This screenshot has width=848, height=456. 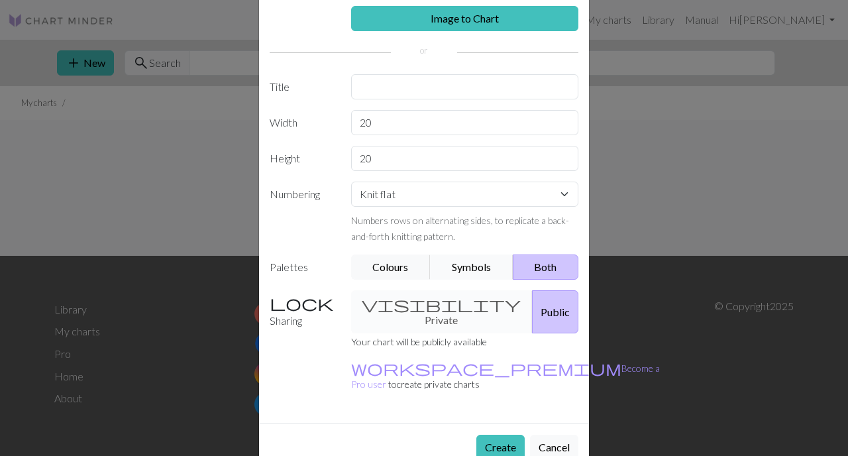 What do you see at coordinates (460, 228) in the screenshot?
I see `small: Numbers rows on alternating sides, to replicate a back-and-forth knitting pattern.` at bounding box center [460, 228].